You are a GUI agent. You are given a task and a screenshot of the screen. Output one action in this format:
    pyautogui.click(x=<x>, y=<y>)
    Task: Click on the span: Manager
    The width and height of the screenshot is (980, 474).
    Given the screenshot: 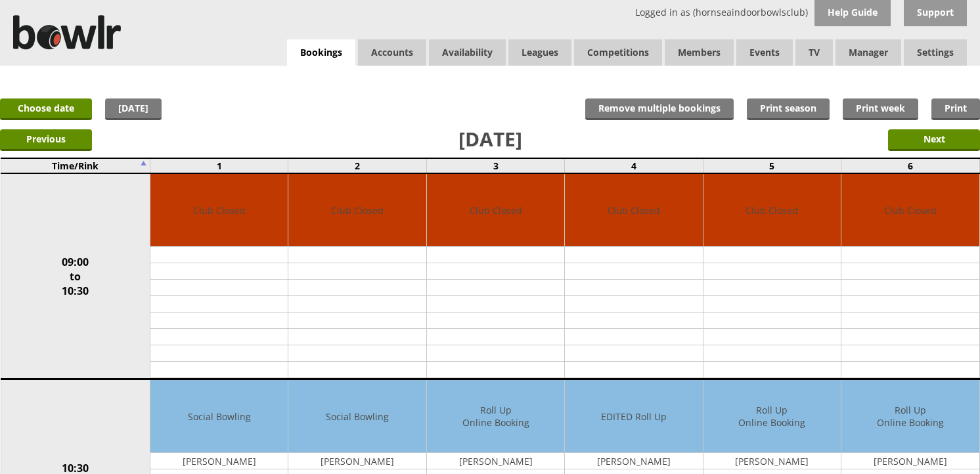 What is the action you would take?
    pyautogui.click(x=868, y=53)
    